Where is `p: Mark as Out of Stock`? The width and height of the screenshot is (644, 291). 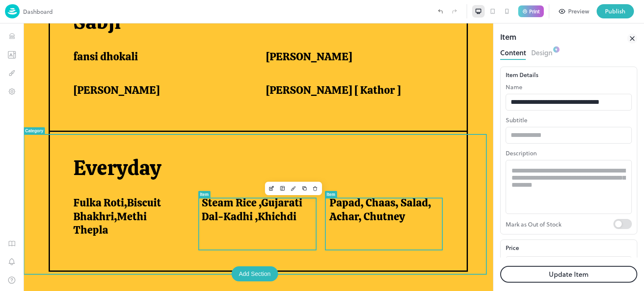 p: Mark as Out of Stock is located at coordinates (560, 224).